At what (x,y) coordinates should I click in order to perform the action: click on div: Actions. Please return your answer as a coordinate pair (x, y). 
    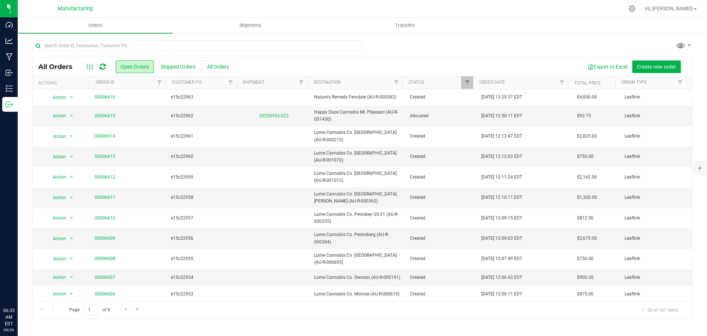
    Looking at the image, I should click on (63, 83).